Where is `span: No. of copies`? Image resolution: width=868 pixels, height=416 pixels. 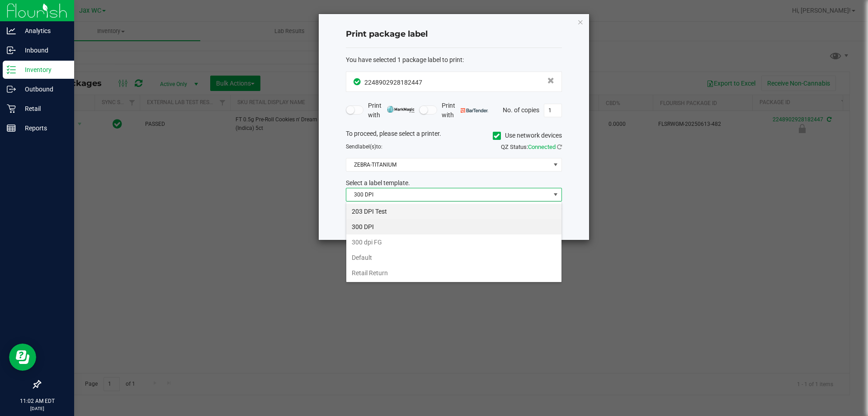 span: No. of copies is located at coordinates (520, 109).